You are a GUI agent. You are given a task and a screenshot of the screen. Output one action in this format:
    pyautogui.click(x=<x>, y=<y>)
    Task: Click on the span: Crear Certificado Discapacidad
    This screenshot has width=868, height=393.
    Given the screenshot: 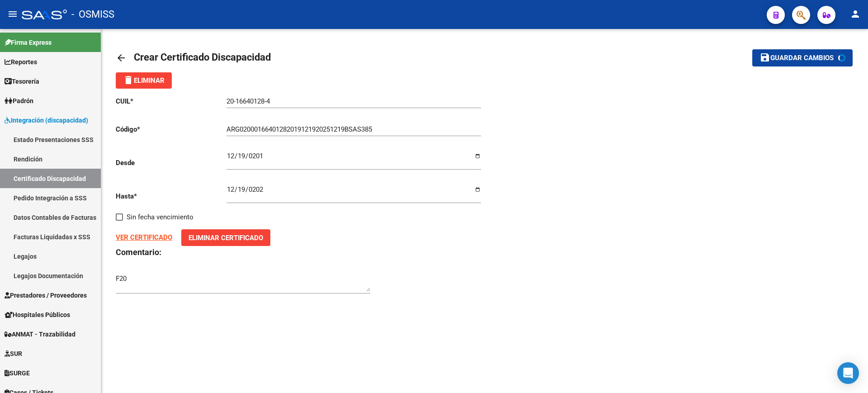 What is the action you would take?
    pyautogui.click(x=202, y=57)
    